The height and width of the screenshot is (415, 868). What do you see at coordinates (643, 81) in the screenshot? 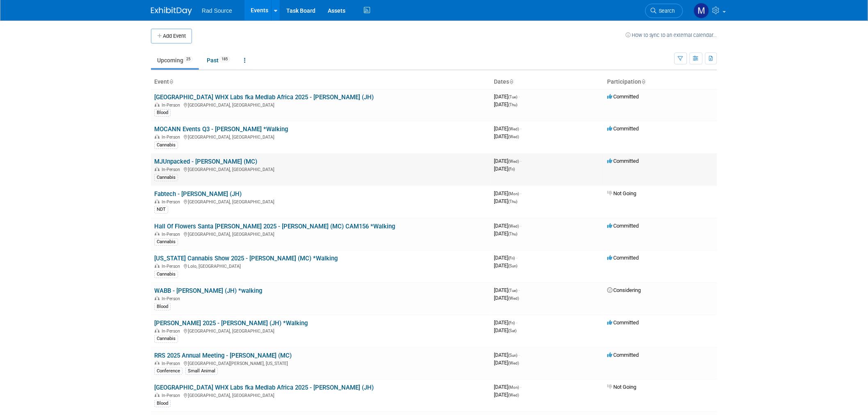
I see `a: Sort by Participation Type` at bounding box center [643, 81].